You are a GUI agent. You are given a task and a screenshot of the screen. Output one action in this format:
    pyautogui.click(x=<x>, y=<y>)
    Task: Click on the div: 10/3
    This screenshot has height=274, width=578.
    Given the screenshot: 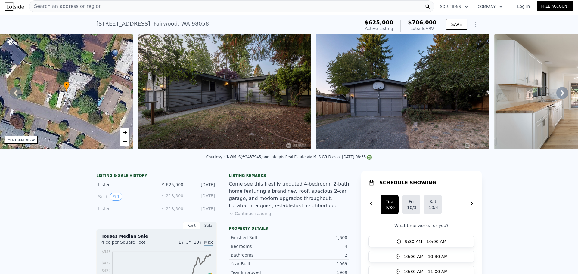 What is the action you would take?
    pyautogui.click(x=411, y=208)
    